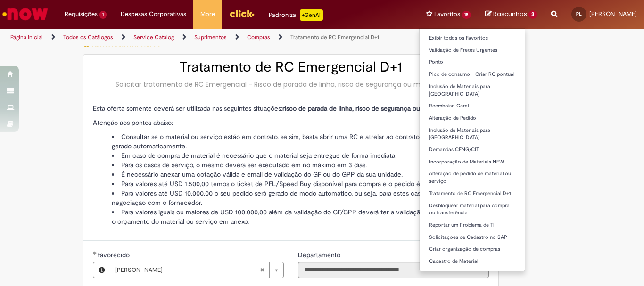  I want to click on ul: Trilhas de página, so click(214, 37).